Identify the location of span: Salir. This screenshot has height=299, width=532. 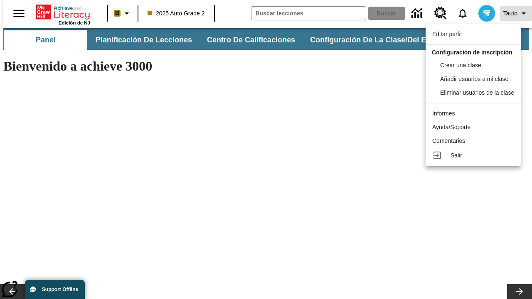
(456, 155).